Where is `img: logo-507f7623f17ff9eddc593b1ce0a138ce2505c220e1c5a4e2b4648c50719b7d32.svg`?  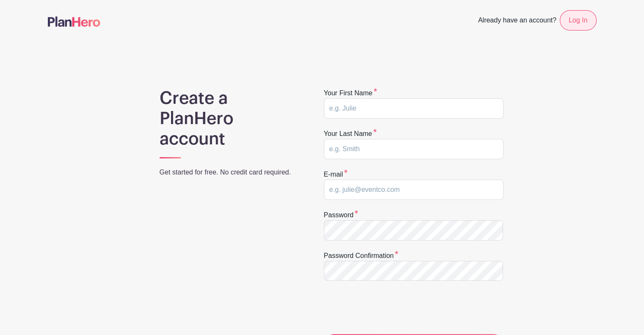
img: logo-507f7623f17ff9eddc593b1ce0a138ce2505c220e1c5a4e2b4648c50719b7d32.svg is located at coordinates (74, 21).